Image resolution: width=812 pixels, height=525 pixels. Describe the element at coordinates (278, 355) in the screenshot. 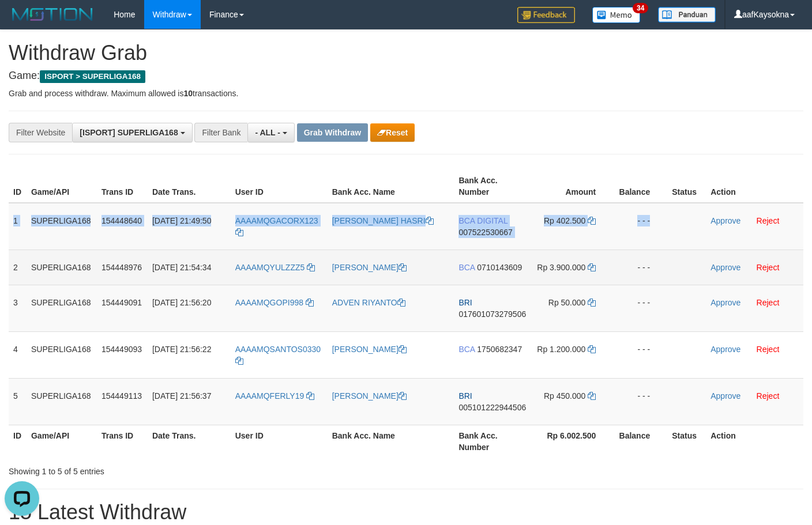

I see `a: AAAAMQSANTOS0330` at that location.